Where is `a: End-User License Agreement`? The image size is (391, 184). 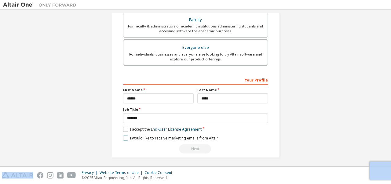 a: End-User License Agreement is located at coordinates (176, 129).